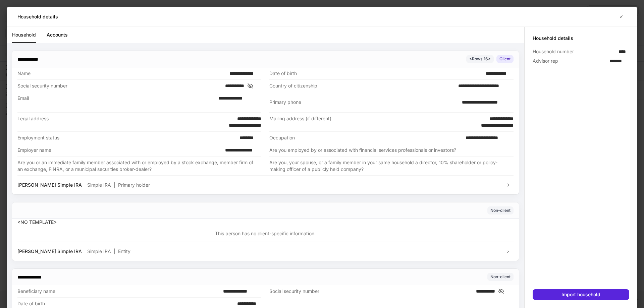  What do you see at coordinates (363, 102) in the screenshot?
I see `div: Primary phone` at bounding box center [363, 102].